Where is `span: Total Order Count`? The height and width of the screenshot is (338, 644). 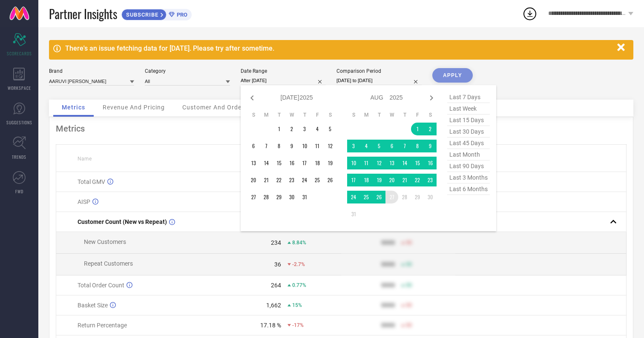
span: Total Order Count is located at coordinates (101, 285).